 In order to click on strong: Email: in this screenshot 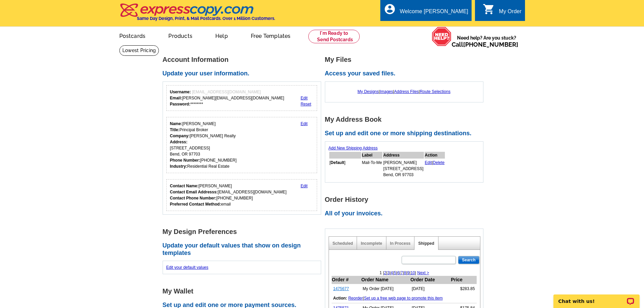, I will do `click(176, 98)`.